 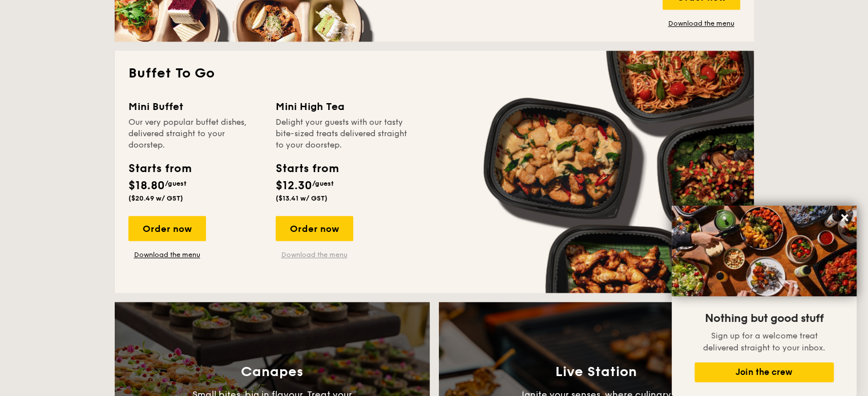 I want to click on div: Delight your guests with our tasty bite-sized treats delivered straight to your doorstep., so click(x=342, y=134).